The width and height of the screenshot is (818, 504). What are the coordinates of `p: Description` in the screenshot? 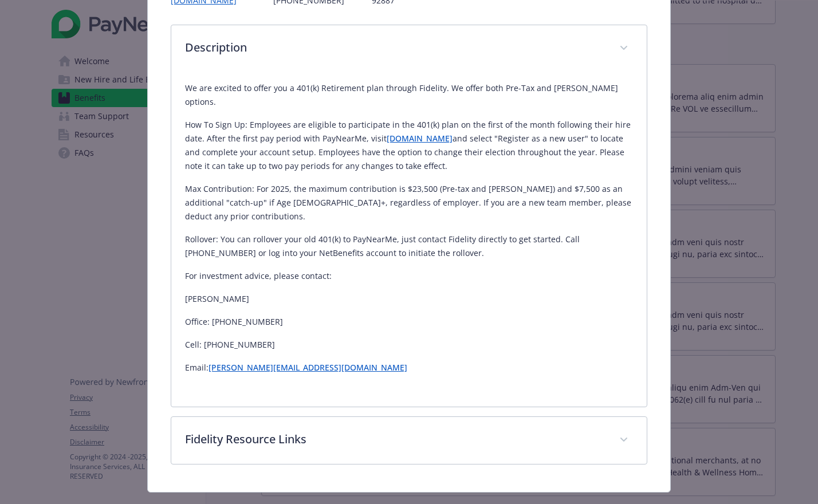 It's located at (396, 48).